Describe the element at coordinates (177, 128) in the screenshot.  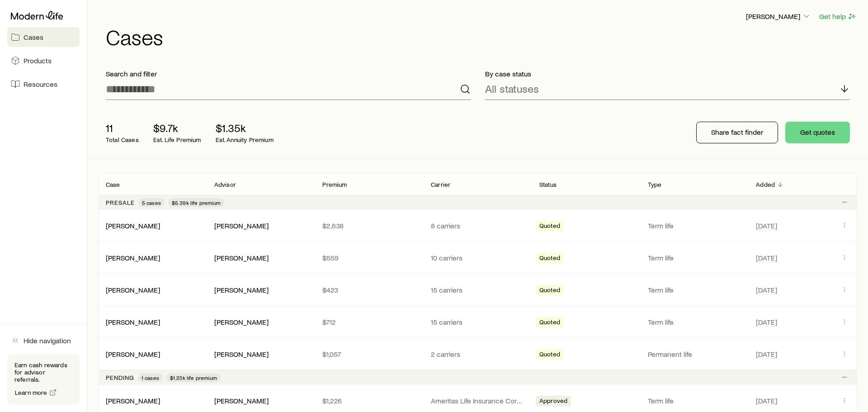
I see `p: $9.7k` at that location.